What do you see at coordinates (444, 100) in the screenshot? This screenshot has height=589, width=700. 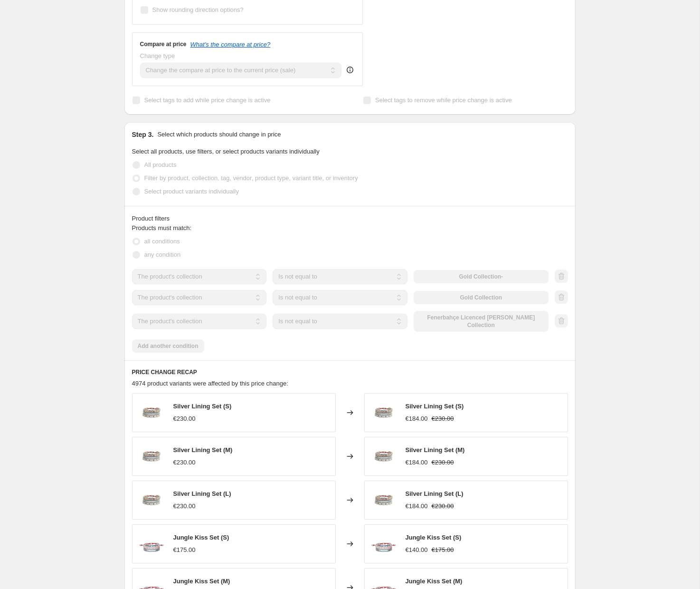 I see `span: Select tags to remove while price change is active` at bounding box center [444, 100].